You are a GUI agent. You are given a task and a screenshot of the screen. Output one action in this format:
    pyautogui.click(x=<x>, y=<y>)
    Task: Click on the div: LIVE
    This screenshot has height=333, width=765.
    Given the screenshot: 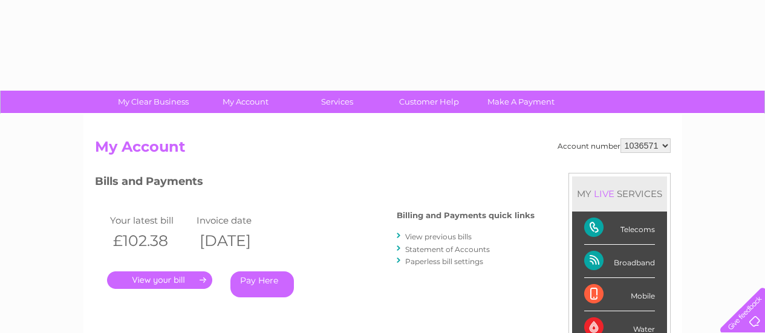 What is the action you would take?
    pyautogui.click(x=604, y=194)
    